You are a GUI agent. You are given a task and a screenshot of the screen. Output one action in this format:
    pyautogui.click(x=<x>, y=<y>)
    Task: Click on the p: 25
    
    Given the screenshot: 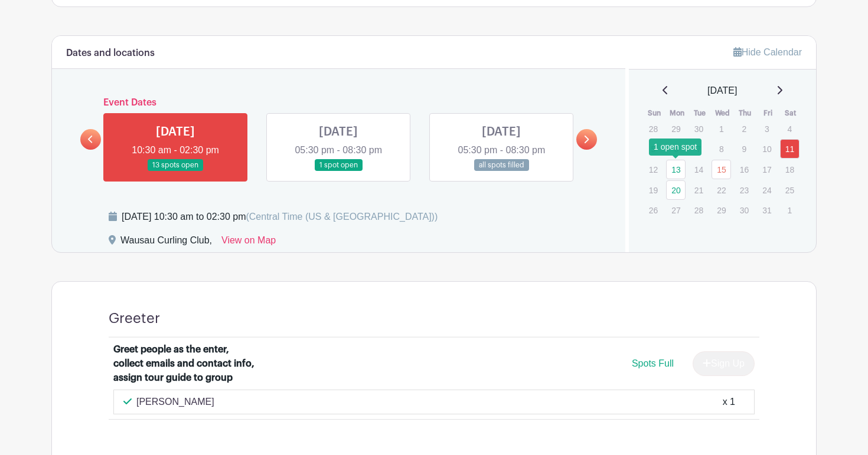 What is the action you would take?
    pyautogui.click(x=789, y=190)
    